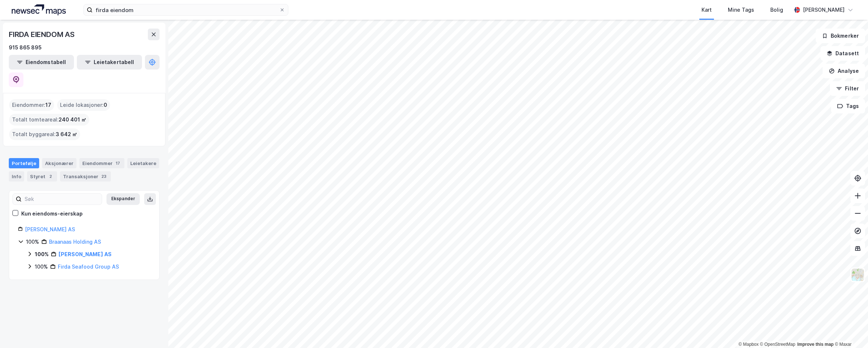 The height and width of the screenshot is (348, 868). Describe the element at coordinates (848, 106) in the screenshot. I see `button: Tags` at that location.